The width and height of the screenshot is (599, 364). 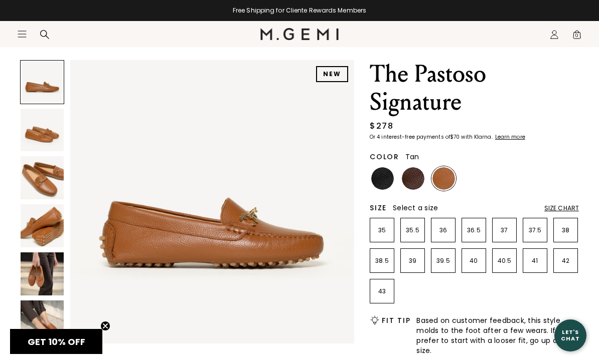 I want to click on klarna-placement-style-amount: $70, so click(x=455, y=136).